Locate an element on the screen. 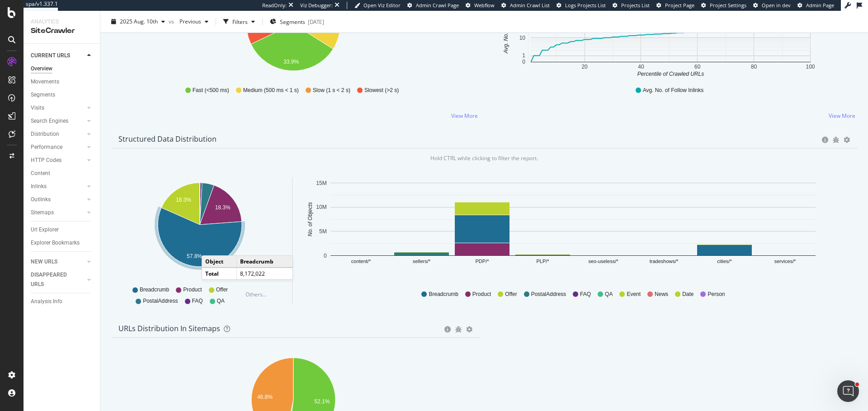 The image size is (868, 411). text: 0 is located at coordinates (325, 256).